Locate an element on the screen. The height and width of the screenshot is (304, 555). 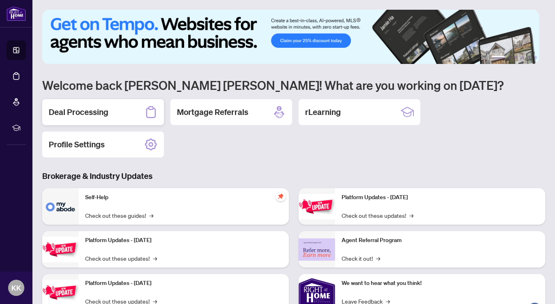
button: 4 is located at coordinates (522, 58).